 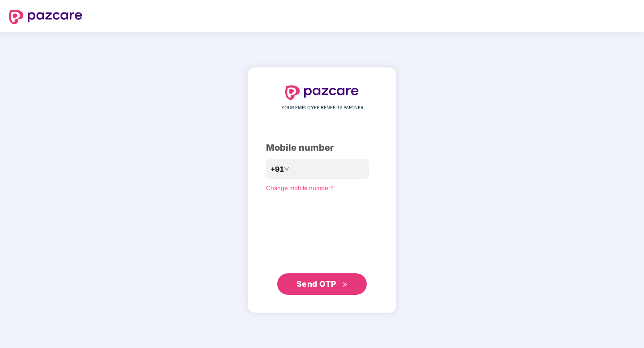 I want to click on span: Change mobile number?, so click(x=299, y=188).